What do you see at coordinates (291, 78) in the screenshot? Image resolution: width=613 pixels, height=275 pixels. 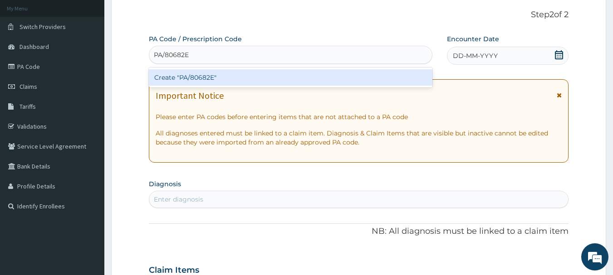 I see `div: Create "PA/80682E"` at bounding box center [291, 78].